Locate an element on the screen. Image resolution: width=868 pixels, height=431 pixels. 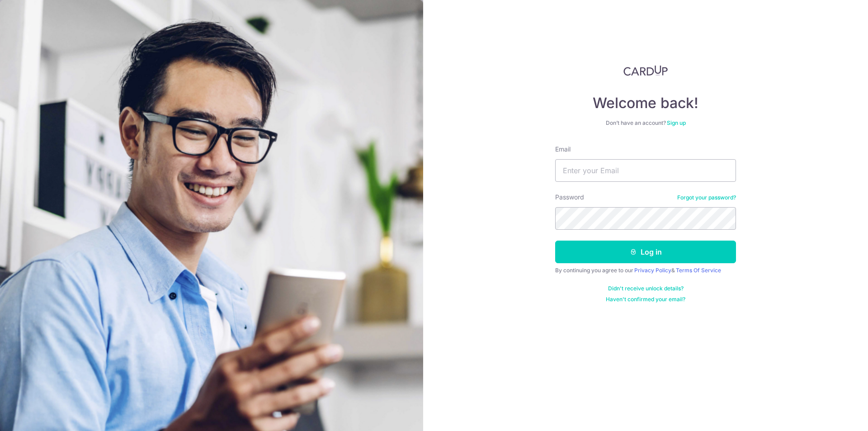
div: Don’t have an account? is located at coordinates (645, 123).